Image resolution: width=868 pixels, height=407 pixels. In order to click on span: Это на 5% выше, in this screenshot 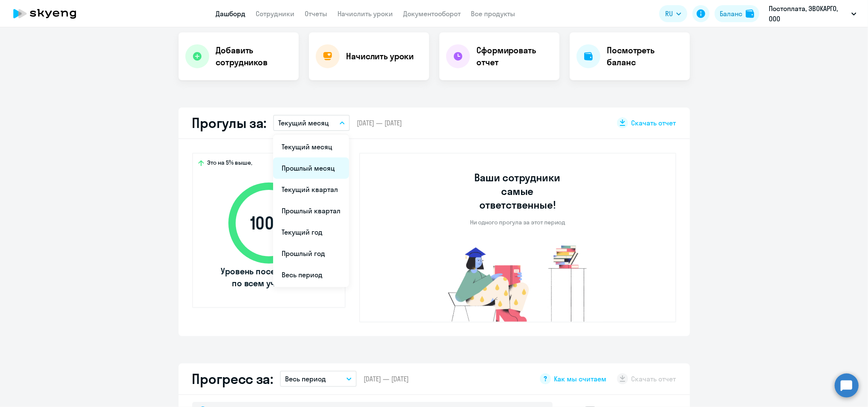, I will do `click(230, 164)`.